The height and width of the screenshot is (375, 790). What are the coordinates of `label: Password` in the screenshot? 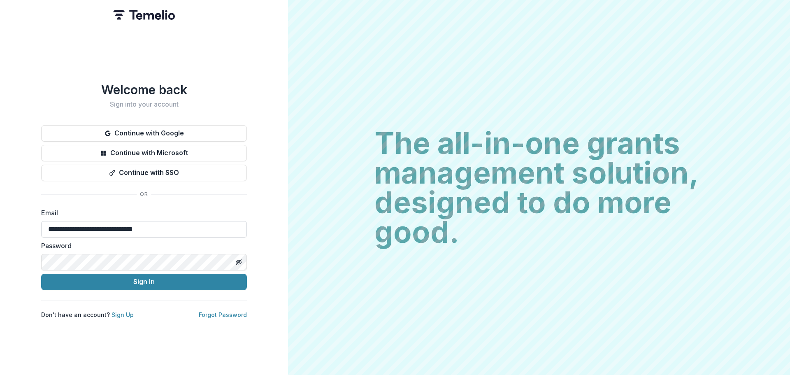 It's located at (142, 246).